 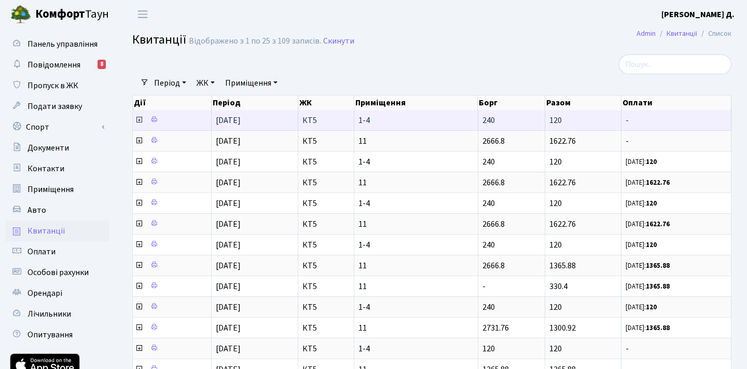 What do you see at coordinates (143, 14) in the screenshot?
I see `button: Переключити навігацію` at bounding box center [143, 14].